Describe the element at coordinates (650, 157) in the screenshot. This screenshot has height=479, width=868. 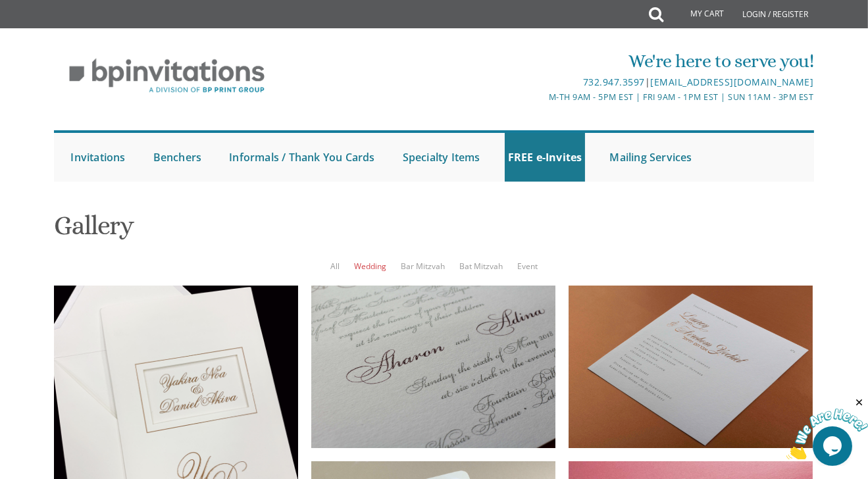
I see `a: Mailing Services` at that location.